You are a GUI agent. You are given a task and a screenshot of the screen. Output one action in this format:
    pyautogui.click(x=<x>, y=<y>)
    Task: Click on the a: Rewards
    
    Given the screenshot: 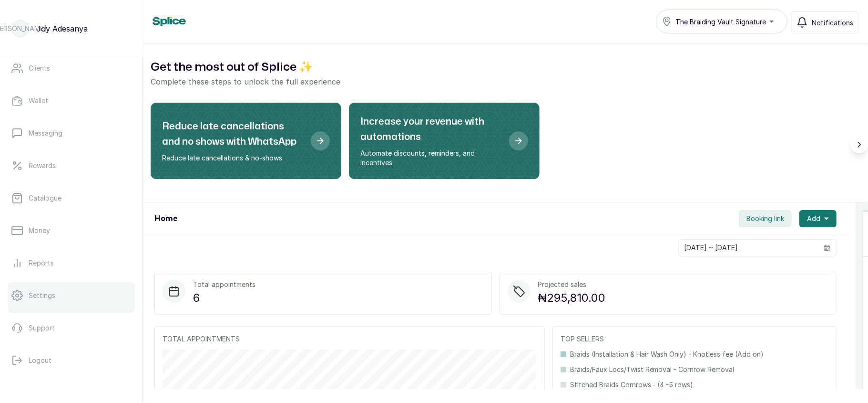 What is the action you would take?
    pyautogui.click(x=71, y=165)
    